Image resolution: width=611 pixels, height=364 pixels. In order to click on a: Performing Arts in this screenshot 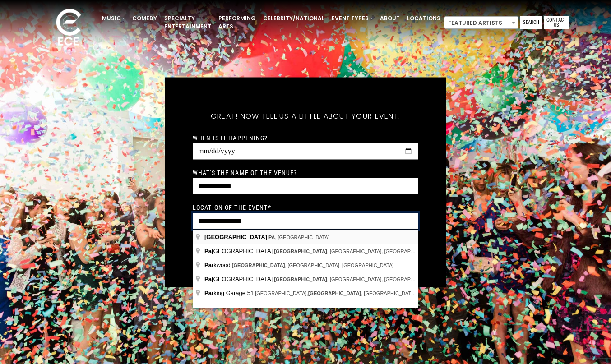, I will do `click(237, 23)`.